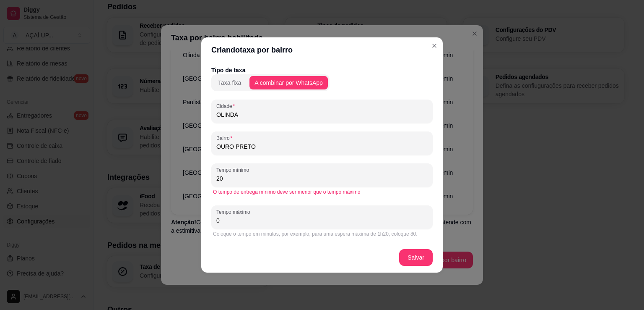 Image resolution: width=644 pixels, height=310 pixels. What do you see at coordinates (322, 233) in the screenshot?
I see `div: Coloque o tempo em minutos, por exemplo, para uma espera máxima de 1h20, coloque 80.` at bounding box center [322, 233].